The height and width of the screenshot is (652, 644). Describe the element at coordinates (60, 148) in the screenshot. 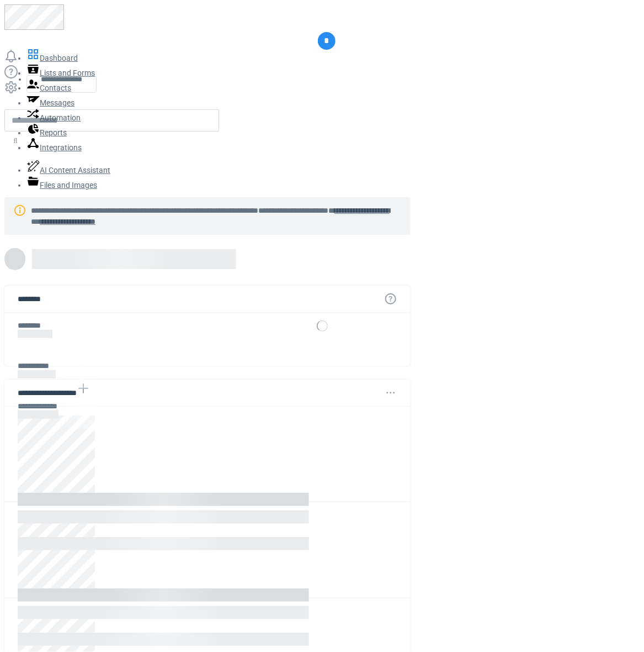

I see `span: Integrations` at that location.